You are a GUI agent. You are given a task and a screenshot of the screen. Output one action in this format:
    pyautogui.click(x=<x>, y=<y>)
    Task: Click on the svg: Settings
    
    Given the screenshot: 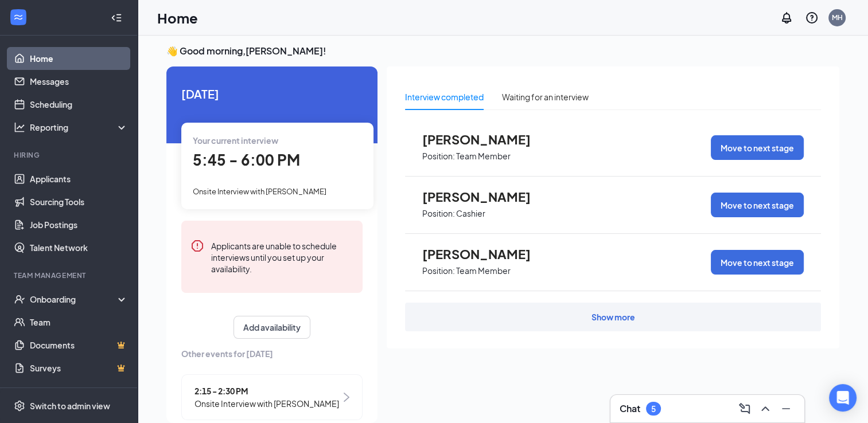 What is the action you would take?
    pyautogui.click(x=19, y=406)
    